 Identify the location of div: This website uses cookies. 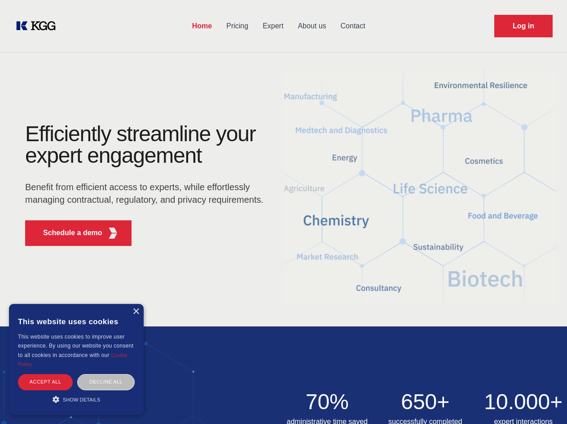
(76, 321).